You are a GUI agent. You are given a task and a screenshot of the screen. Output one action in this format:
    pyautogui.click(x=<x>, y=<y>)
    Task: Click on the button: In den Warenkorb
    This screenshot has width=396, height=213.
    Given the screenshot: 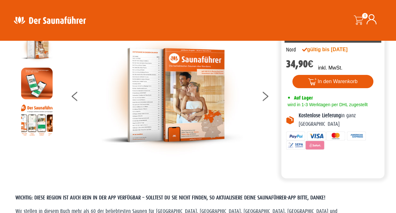 What is the action you would take?
    pyautogui.click(x=333, y=81)
    